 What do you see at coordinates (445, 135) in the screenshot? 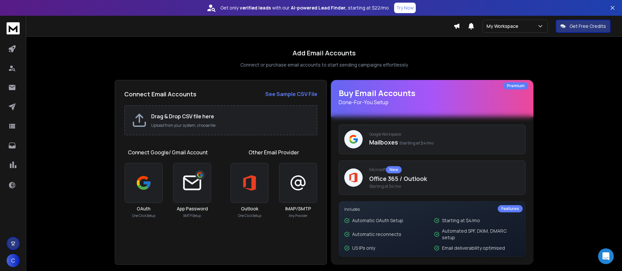
I see `p: Google Workspace` at bounding box center [445, 135].